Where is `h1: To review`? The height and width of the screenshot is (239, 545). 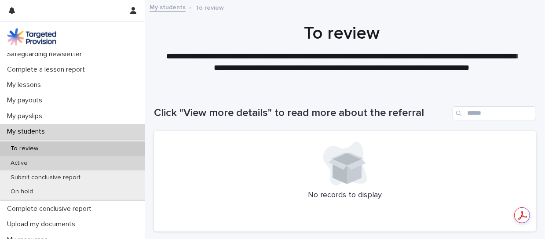
h1: To review is located at coordinates (342, 33).